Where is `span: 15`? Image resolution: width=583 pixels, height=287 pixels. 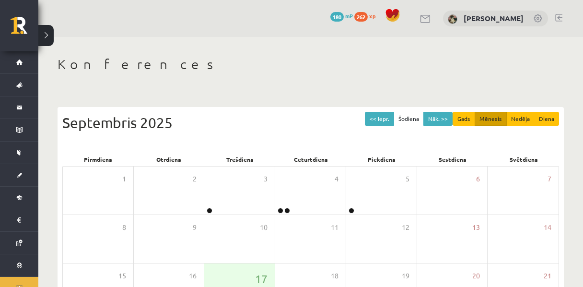 span: 15 is located at coordinates (122, 276).